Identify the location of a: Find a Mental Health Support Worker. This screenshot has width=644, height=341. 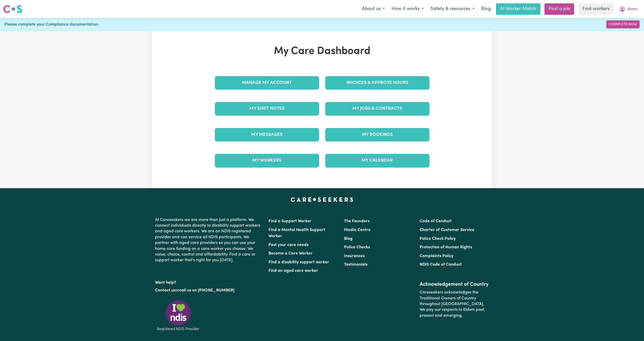
(297, 233).